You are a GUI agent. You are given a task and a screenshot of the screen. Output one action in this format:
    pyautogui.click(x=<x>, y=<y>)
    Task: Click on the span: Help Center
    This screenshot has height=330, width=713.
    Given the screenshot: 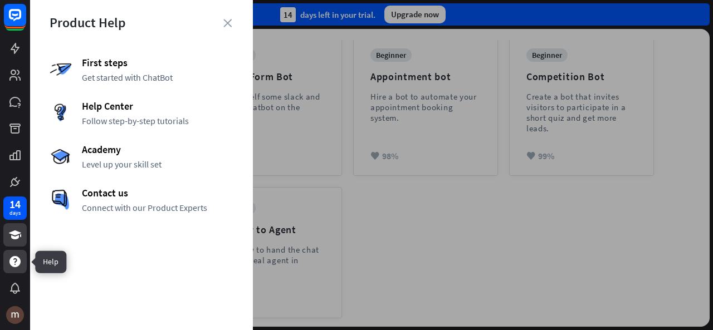 What is the action you would take?
    pyautogui.click(x=158, y=106)
    